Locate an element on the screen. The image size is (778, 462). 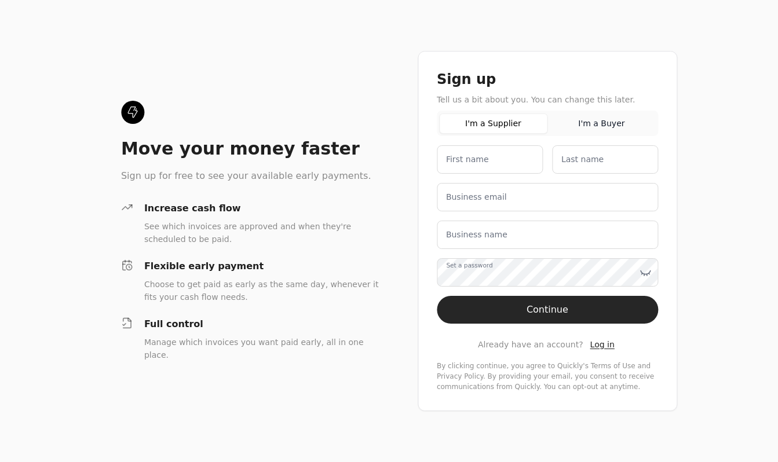
button: I'm a Supplier is located at coordinates (493, 123).